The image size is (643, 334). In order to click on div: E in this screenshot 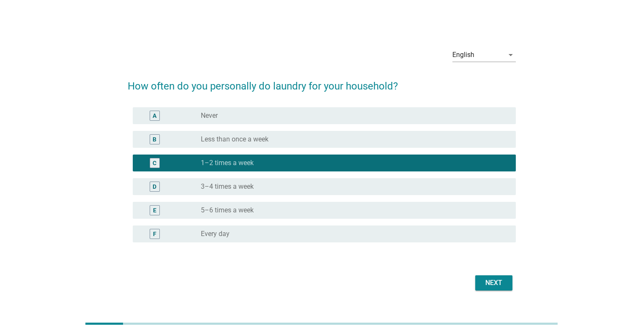, I will do `click(155, 210)`.